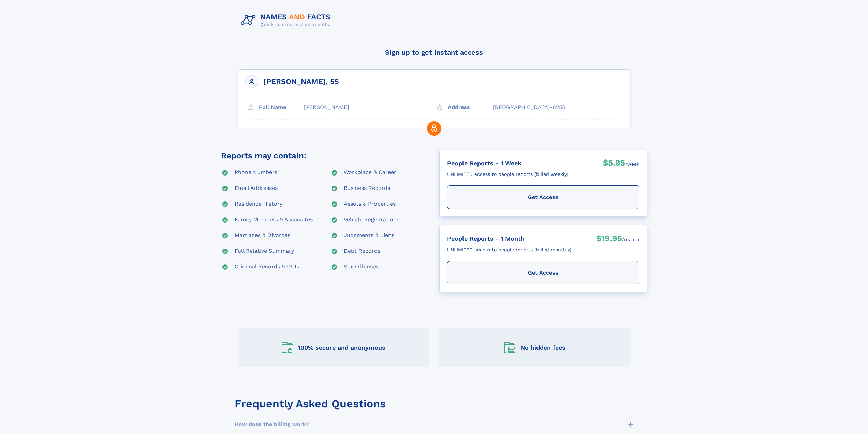 The image size is (868, 434). Describe the element at coordinates (341, 347) in the screenshot. I see `div: 100% secure and anonymous` at that location.